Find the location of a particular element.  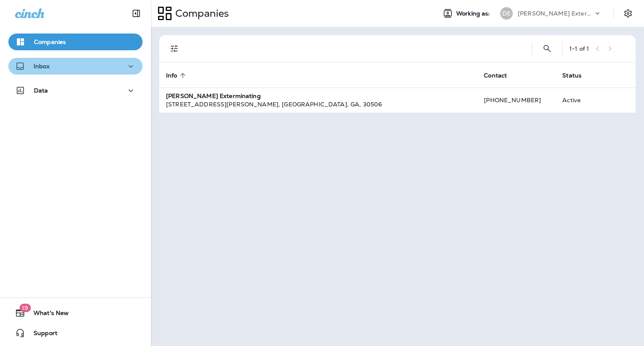

span: 19 is located at coordinates (25, 308).